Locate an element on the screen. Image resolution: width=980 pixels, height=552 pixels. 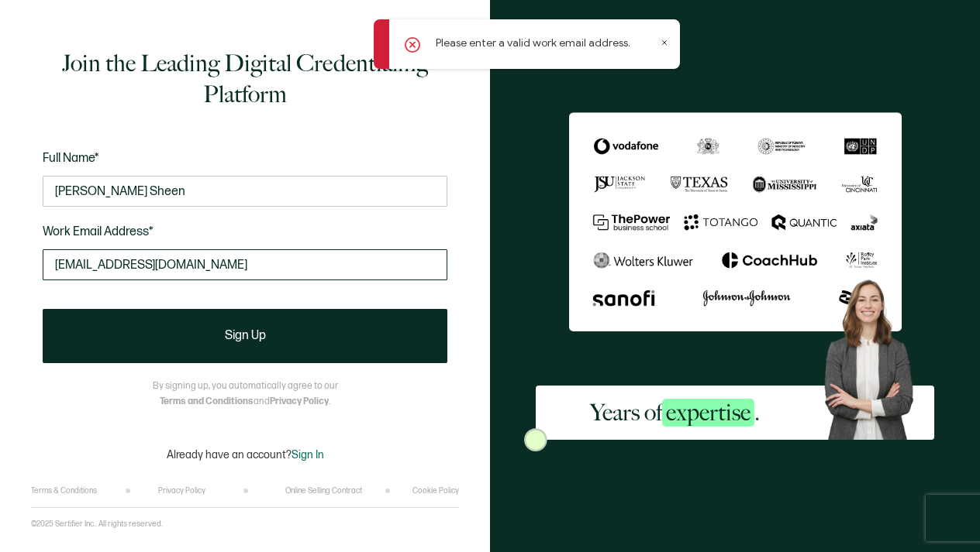
img: Sertifier Signup is located at coordinates (535, 440).